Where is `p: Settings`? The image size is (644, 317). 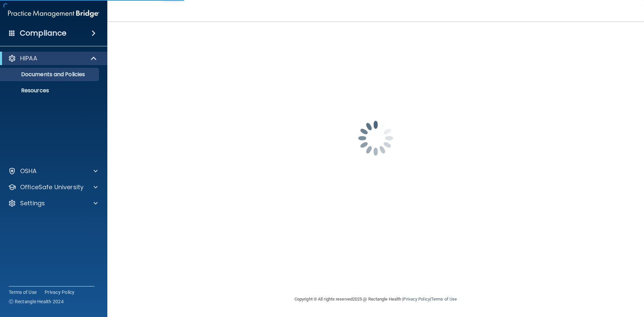 p: Settings is located at coordinates (33, 203).